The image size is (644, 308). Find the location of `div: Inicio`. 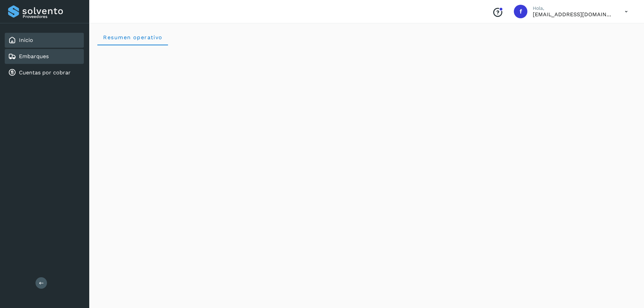

div: Inicio is located at coordinates (45, 40).